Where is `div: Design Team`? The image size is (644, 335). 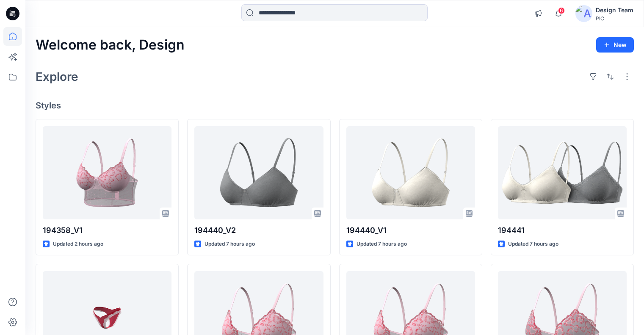 div: Design Team is located at coordinates (614, 10).